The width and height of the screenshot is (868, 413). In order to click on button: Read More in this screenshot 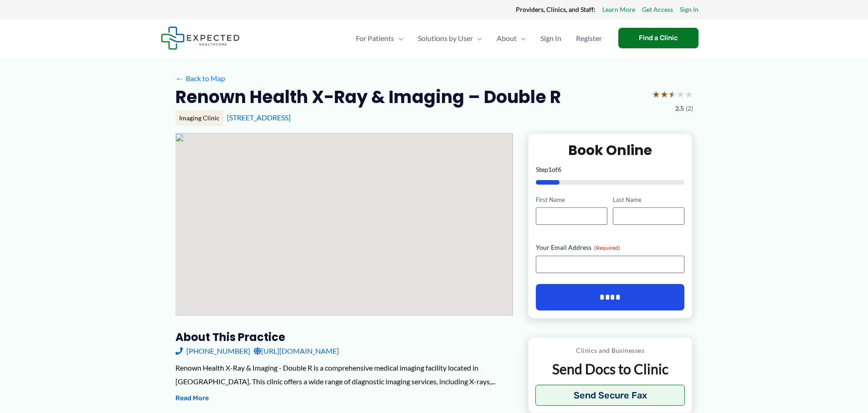, I will do `click(192, 398)`.